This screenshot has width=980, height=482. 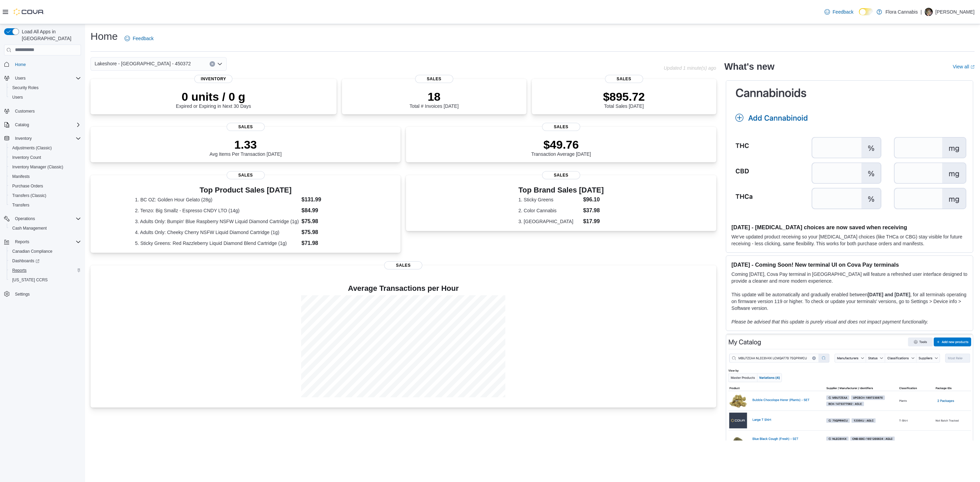 What do you see at coordinates (45, 186) in the screenshot?
I see `span: Purchase Orders` at bounding box center [45, 186].